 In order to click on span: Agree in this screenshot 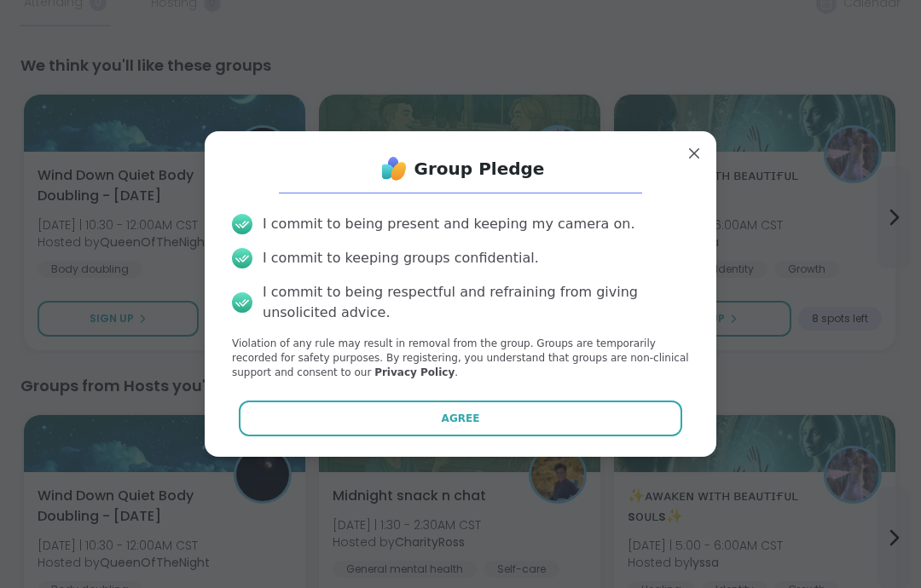, I will do `click(460, 419)`.